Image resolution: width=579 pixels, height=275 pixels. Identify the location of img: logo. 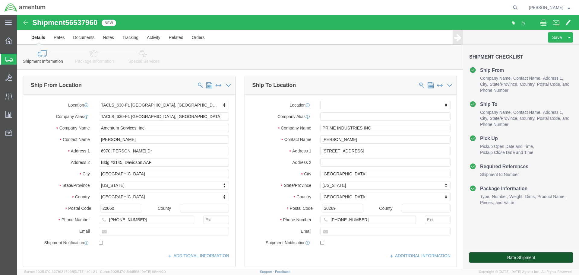
(25, 8).